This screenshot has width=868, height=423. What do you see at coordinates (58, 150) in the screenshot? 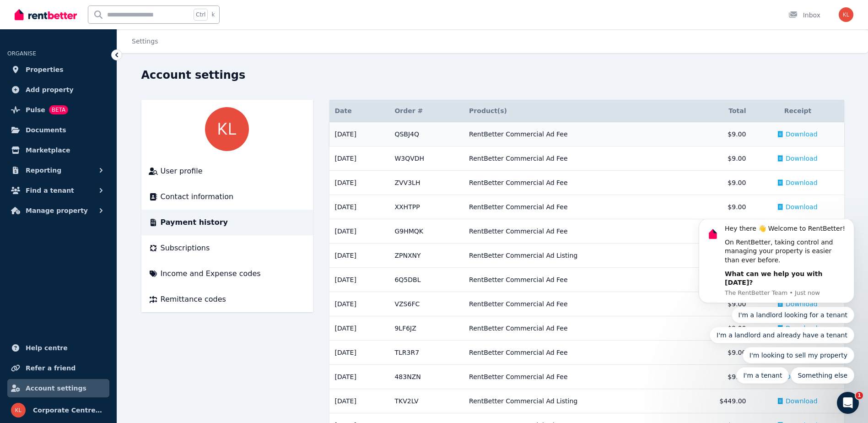
I see `a: Marketplace` at bounding box center [58, 150].